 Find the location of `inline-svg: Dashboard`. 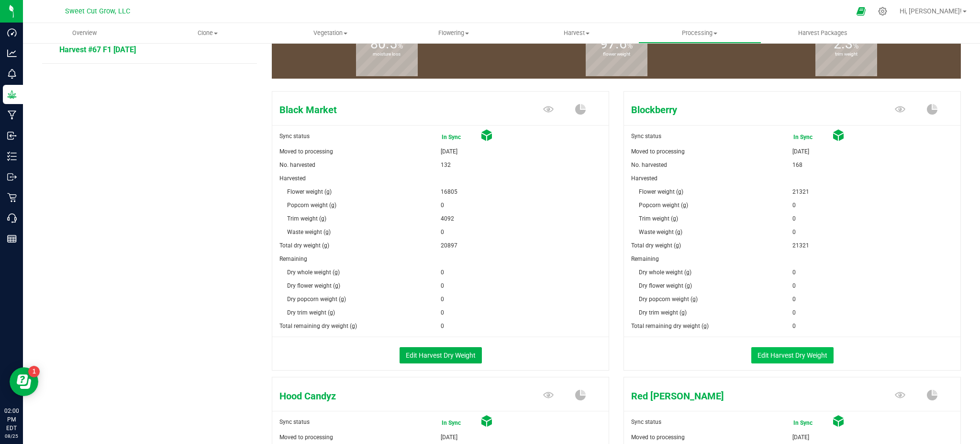

inline-svg: Dashboard is located at coordinates (12, 33).